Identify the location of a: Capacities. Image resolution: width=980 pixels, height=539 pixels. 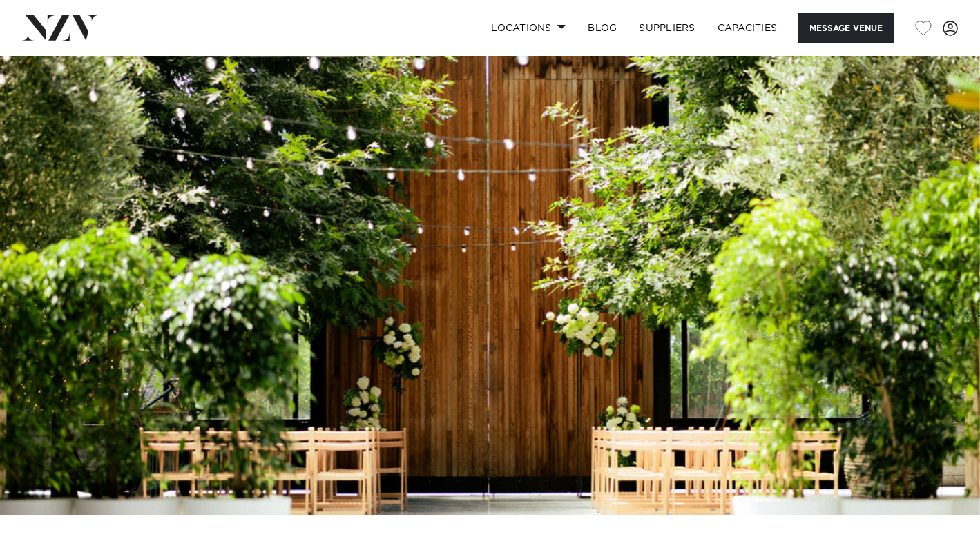
(747, 27).